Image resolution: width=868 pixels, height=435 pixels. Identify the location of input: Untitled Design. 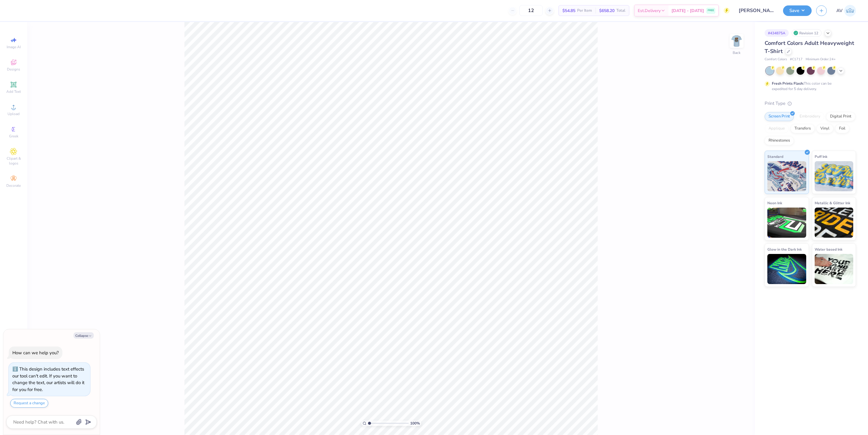
(756, 11).